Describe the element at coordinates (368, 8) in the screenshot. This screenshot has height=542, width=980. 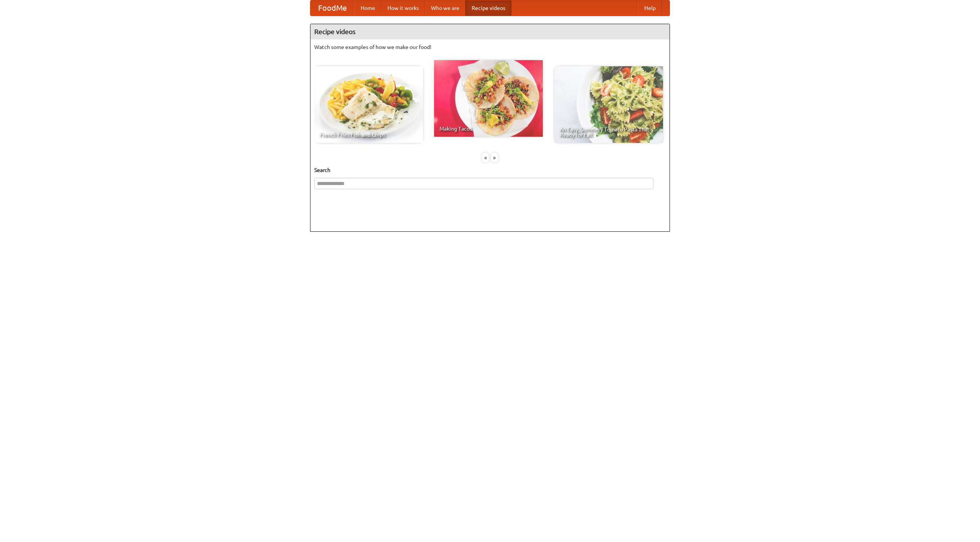
I see `a: Home` at that location.